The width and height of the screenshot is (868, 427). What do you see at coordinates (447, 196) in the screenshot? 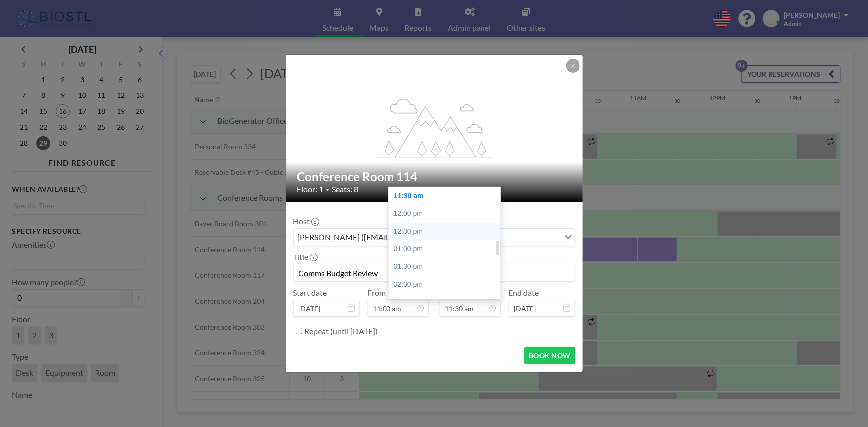
I see `div: 11:30 am` at bounding box center [447, 196].